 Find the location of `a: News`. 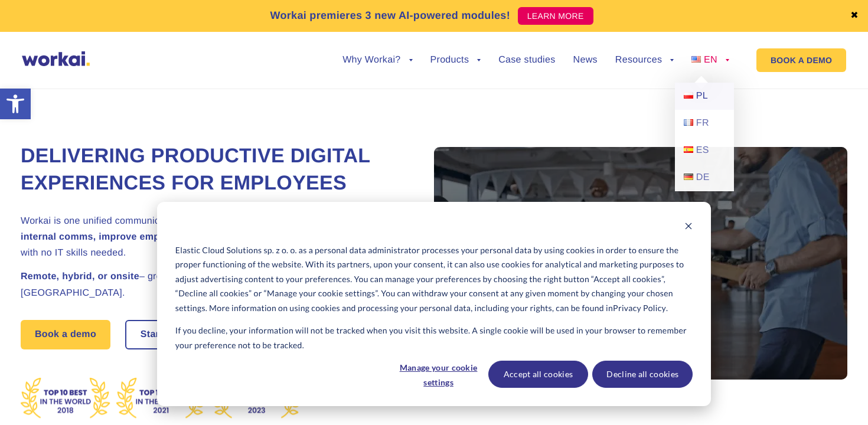

a: News is located at coordinates (585, 60).